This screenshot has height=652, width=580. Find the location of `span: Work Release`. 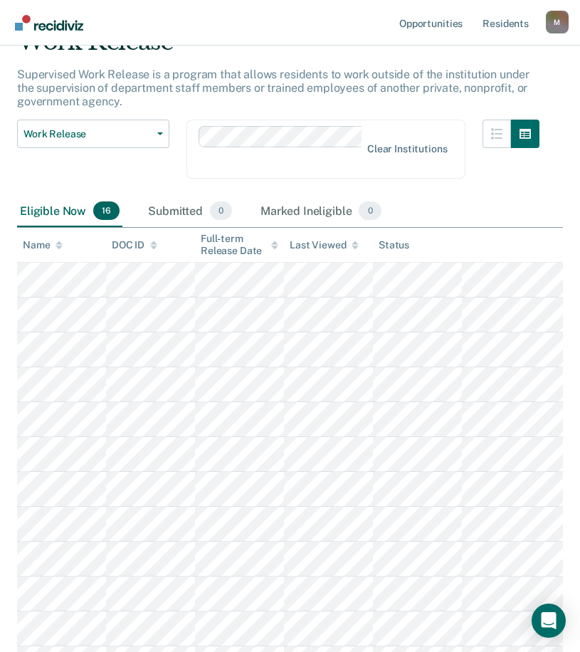

span: Work Release is located at coordinates (88, 134).